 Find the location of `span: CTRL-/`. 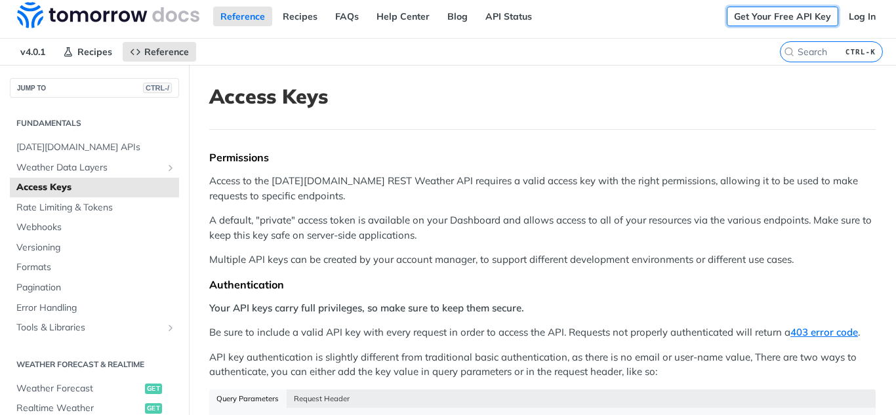

span: CTRL-/ is located at coordinates (157, 88).